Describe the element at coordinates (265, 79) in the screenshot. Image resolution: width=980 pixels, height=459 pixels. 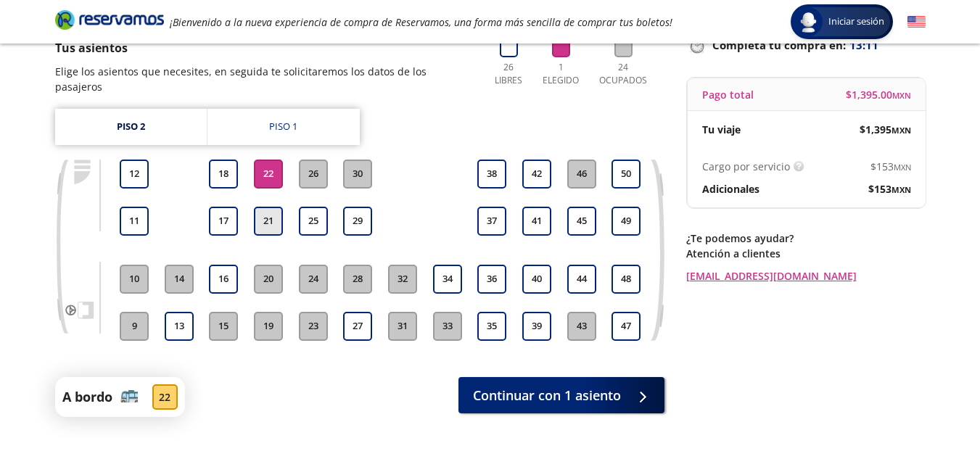
I see `p: Elige los asientos que necesites, en seguida te solicitaremos los datos de los pasajeros` at that location.